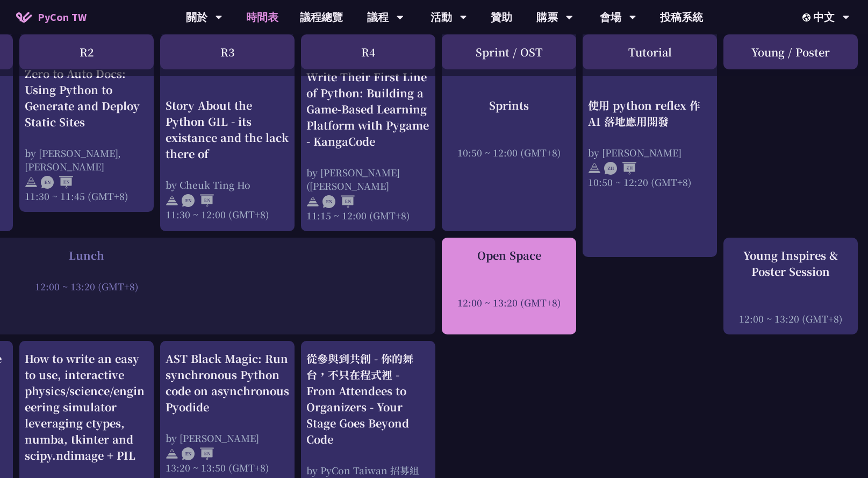  I want to click on div: Zero to Auto Docs: Using Python to Generate and Deploy Static Sites, so click(87, 98).